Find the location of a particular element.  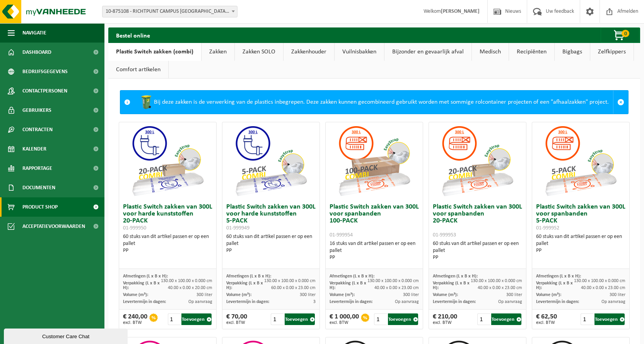

div: Bij deze zakken is de verwerking van de plastics inbegrepen. Deze zakken kunnen gecombineerd gebr... is located at coordinates (374, 102).